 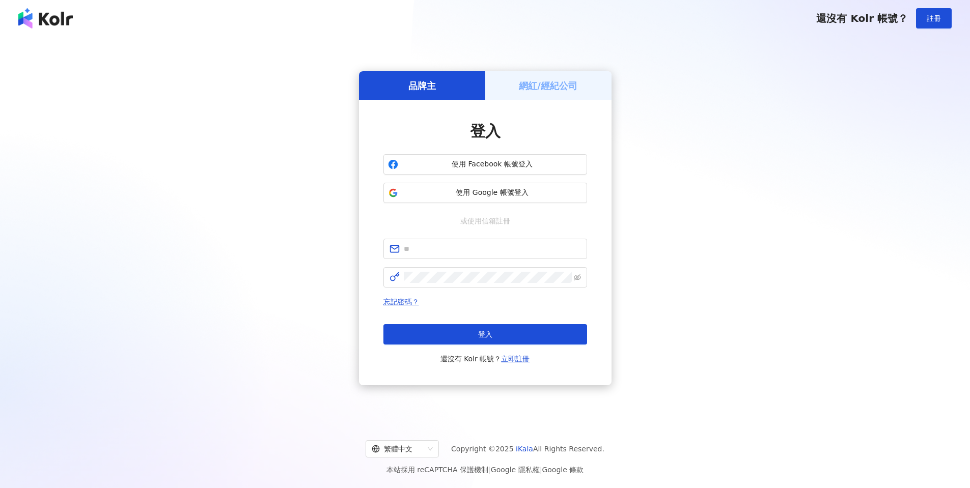 I want to click on button: 註冊, so click(x=934, y=18).